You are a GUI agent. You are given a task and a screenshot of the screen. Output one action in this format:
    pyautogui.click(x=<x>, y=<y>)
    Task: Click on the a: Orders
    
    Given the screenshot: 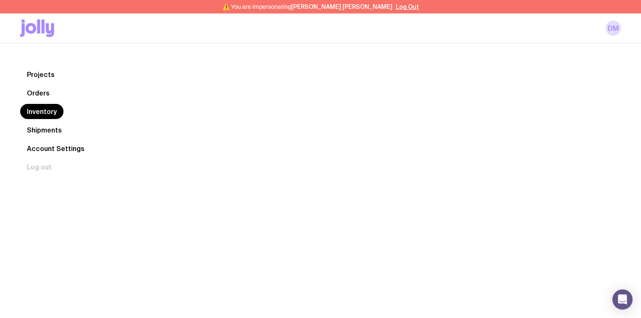 What is the action you would take?
    pyautogui.click(x=38, y=93)
    